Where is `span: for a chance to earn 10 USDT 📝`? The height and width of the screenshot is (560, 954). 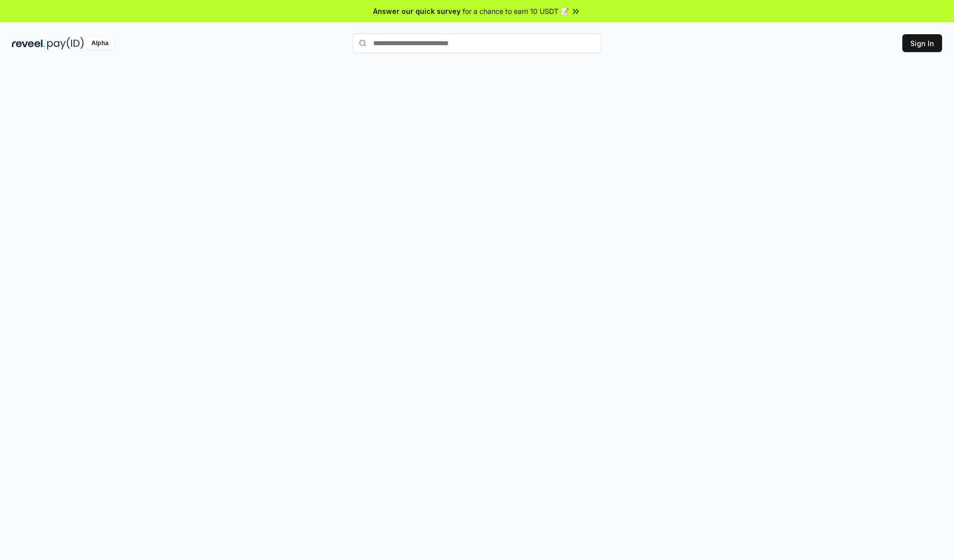
span: for a chance to earn 10 USDT 📝 is located at coordinates (515, 11).